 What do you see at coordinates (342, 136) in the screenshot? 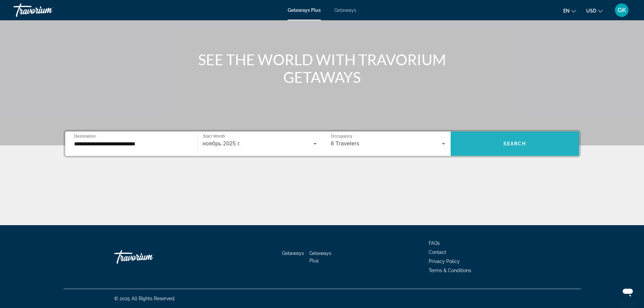
I see `span: Occupancy` at bounding box center [342, 136].